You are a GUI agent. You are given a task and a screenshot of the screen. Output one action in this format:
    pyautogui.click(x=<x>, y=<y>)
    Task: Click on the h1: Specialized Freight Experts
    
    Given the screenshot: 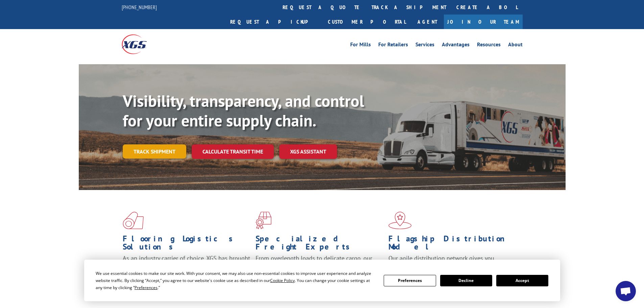 What is the action you would take?
    pyautogui.click(x=320, y=244)
    